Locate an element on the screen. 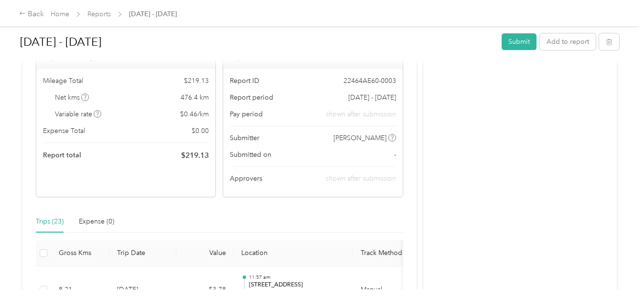  button: Submit is located at coordinates (519, 41).